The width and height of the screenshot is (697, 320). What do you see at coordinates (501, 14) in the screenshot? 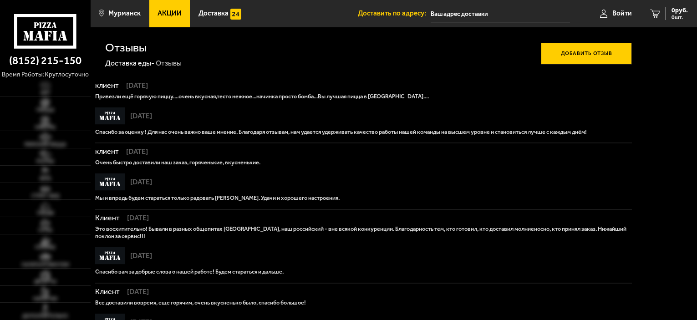
I see `input: Ваш адрес доставки` at bounding box center [501, 14].